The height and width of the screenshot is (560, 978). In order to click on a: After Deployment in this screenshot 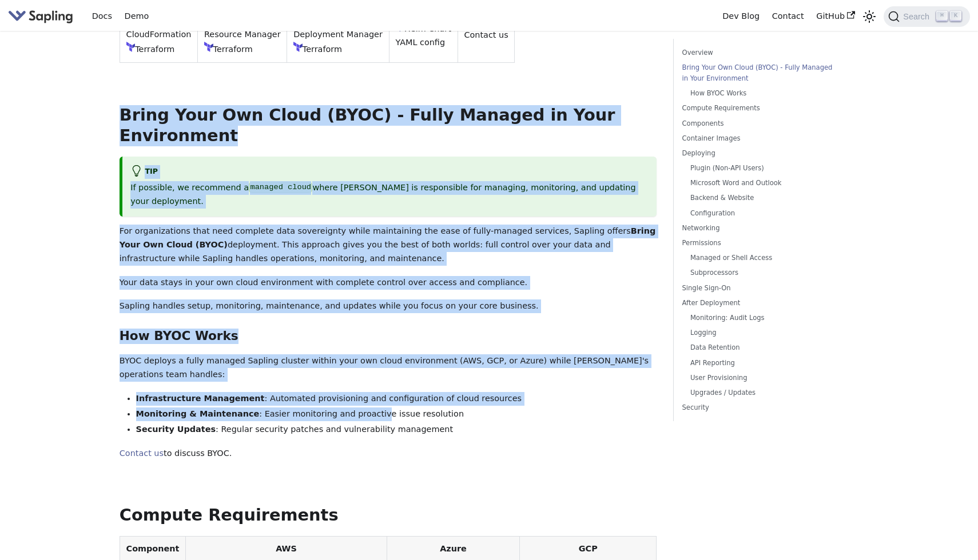, I will do `click(759, 303)`.